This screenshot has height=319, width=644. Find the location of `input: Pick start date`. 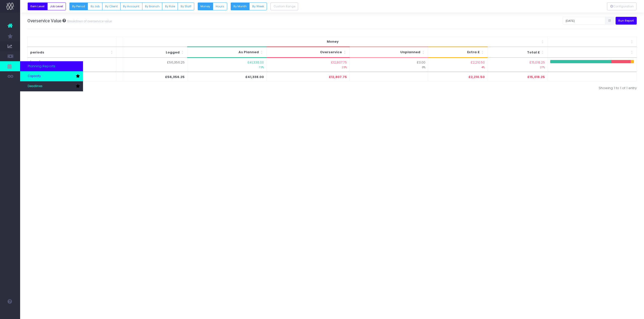

input: Pick start date is located at coordinates (584, 20).